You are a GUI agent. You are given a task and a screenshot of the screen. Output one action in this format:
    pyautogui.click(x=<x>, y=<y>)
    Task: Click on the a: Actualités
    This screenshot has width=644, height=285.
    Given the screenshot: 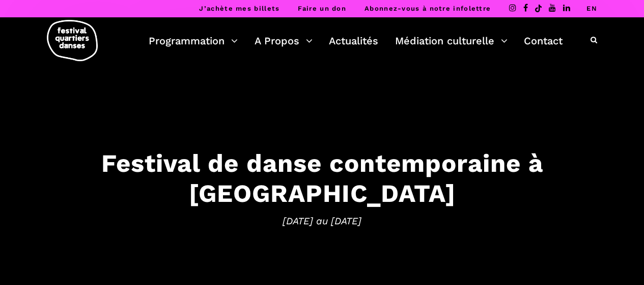 What is the action you would take?
    pyautogui.click(x=353, y=41)
    